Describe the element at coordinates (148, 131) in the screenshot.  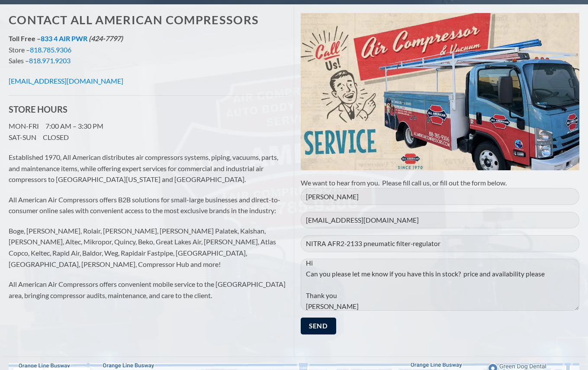
I see `p: MON-FRI 7:00 AM – 3:30 PM SAT-SUN CLOSED` at that location.